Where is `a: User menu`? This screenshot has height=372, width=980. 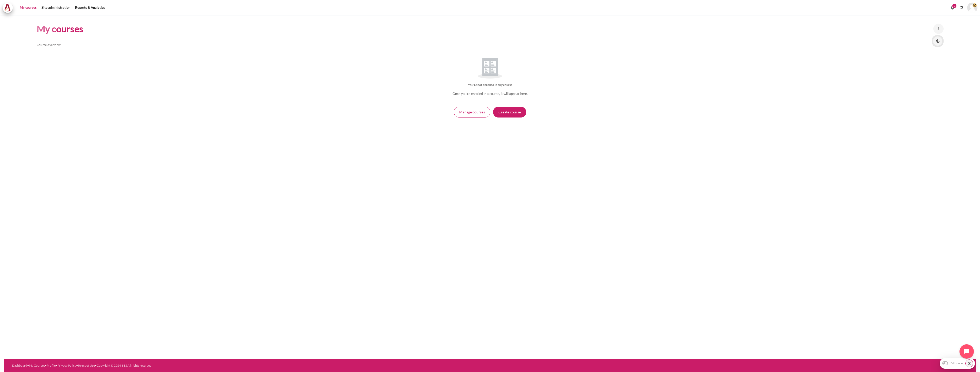
a: User menu is located at coordinates (972, 8).